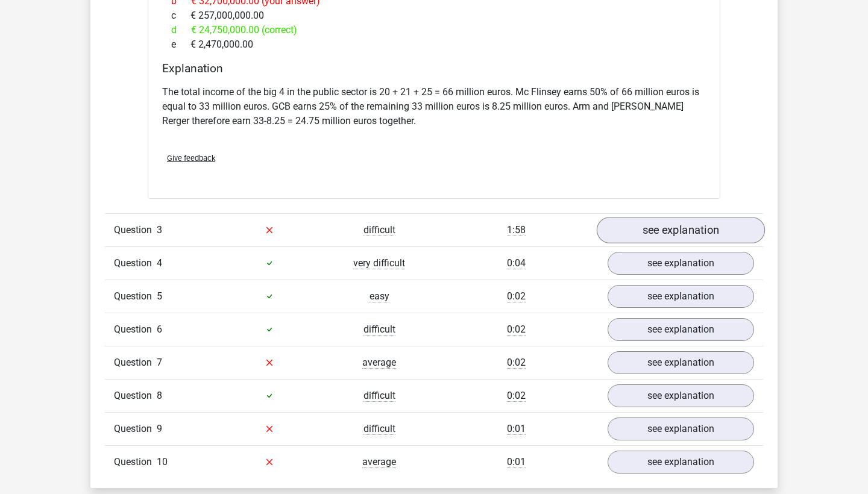 This screenshot has height=494, width=868. Describe the element at coordinates (162, 461) in the screenshot. I see `span: 10` at that location.